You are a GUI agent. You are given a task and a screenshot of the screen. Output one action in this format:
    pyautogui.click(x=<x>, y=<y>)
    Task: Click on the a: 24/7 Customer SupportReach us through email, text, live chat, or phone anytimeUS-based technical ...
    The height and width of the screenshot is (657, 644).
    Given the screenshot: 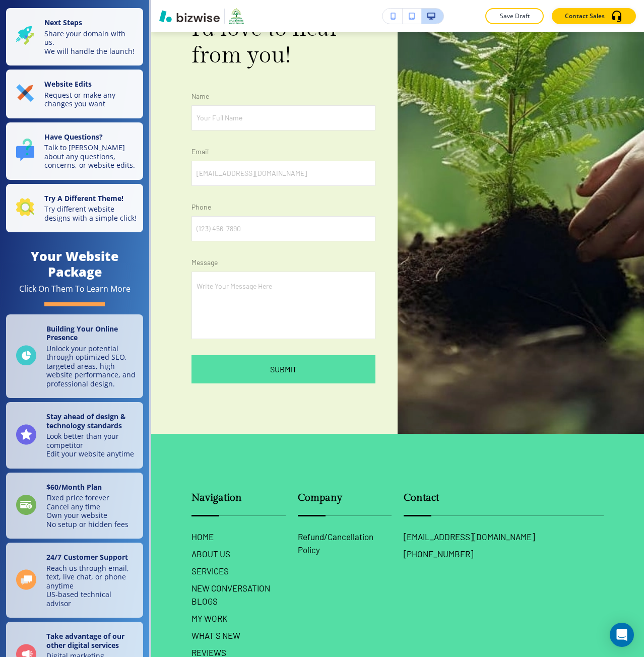 What is the action you would take?
    pyautogui.click(x=74, y=580)
    